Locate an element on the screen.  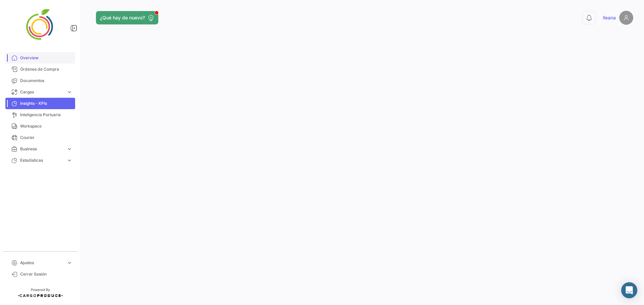
img: placeholder-user.png is located at coordinates (626, 18).